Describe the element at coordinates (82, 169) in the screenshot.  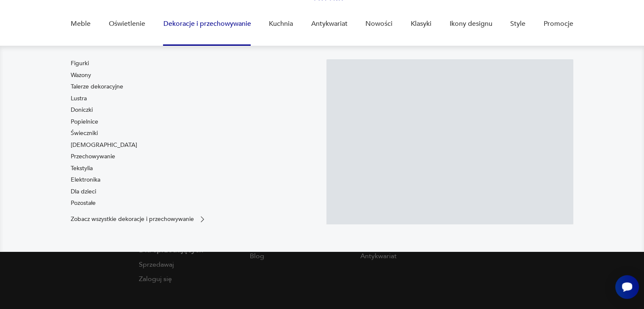
I see `a: Tekstylia` at that location.